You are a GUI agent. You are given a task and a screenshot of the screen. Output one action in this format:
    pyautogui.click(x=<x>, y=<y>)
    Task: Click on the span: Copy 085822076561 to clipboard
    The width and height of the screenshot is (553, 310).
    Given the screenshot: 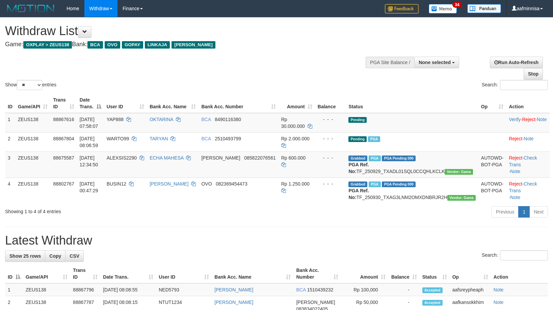 What is the action you would take?
    pyautogui.click(x=259, y=158)
    